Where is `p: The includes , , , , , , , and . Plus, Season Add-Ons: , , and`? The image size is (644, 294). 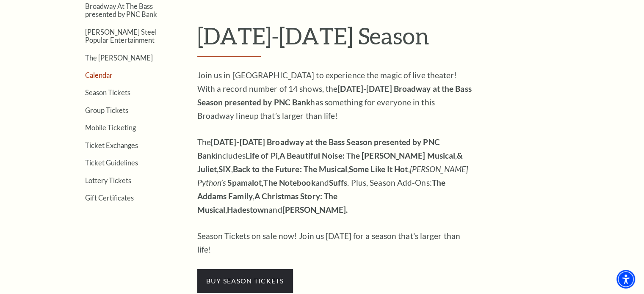
p: The includes , , , , , , , and . Plus, Season Add-Ons: , , and is located at coordinates (335, 176).